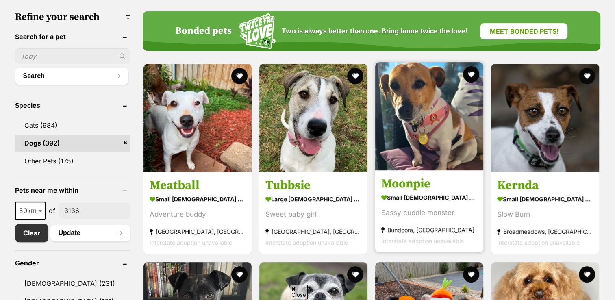 This screenshot has width=615, height=300. I want to click on button: Search, so click(72, 76).